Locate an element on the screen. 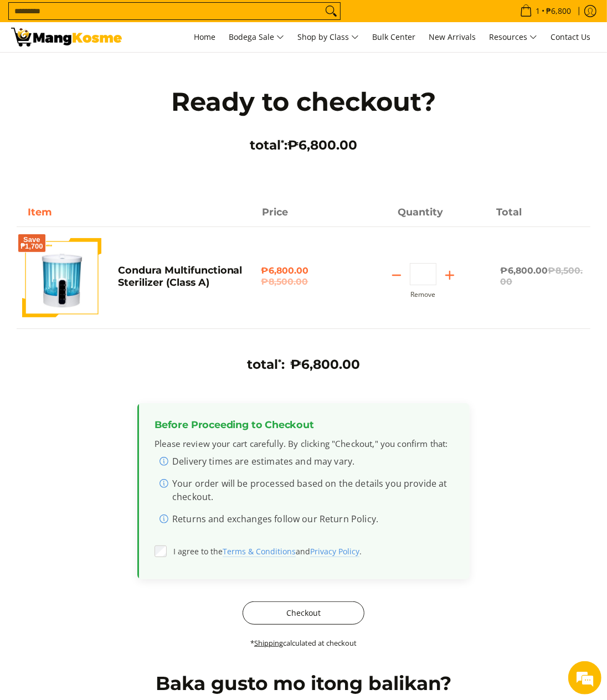 The height and width of the screenshot is (700, 607). img: Your Shopping Cart | Mang Kosme is located at coordinates (67, 37).